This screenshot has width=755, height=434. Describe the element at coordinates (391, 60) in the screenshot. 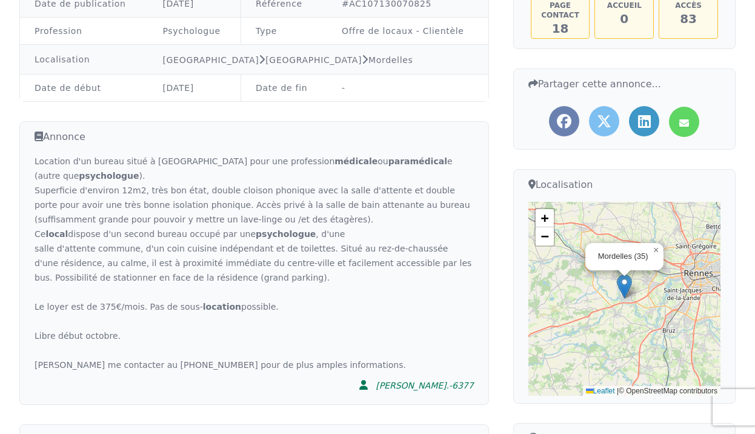

I see `a: Mordelles` at that location.